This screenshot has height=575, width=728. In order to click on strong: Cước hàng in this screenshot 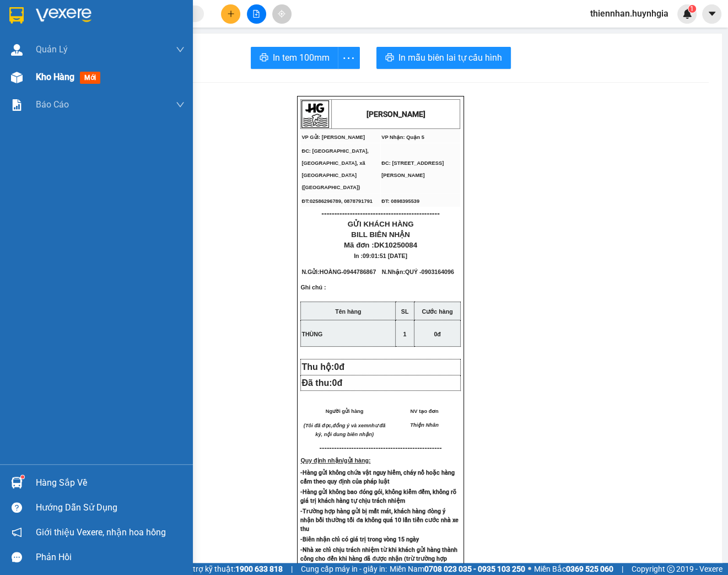, I will do `click(438, 311)`.